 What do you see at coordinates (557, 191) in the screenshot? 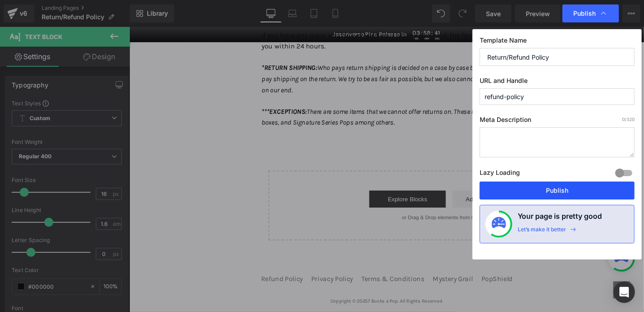
I see `button: Publish` at bounding box center [557, 191].